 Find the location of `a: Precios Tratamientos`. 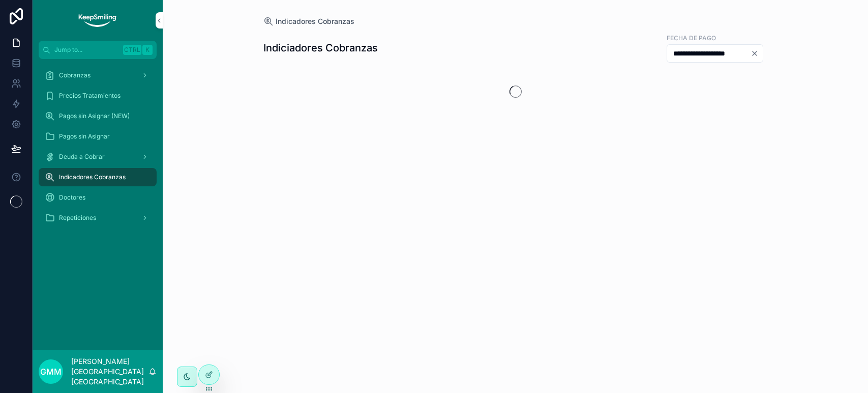

a: Precios Tratamientos is located at coordinates (98, 96).